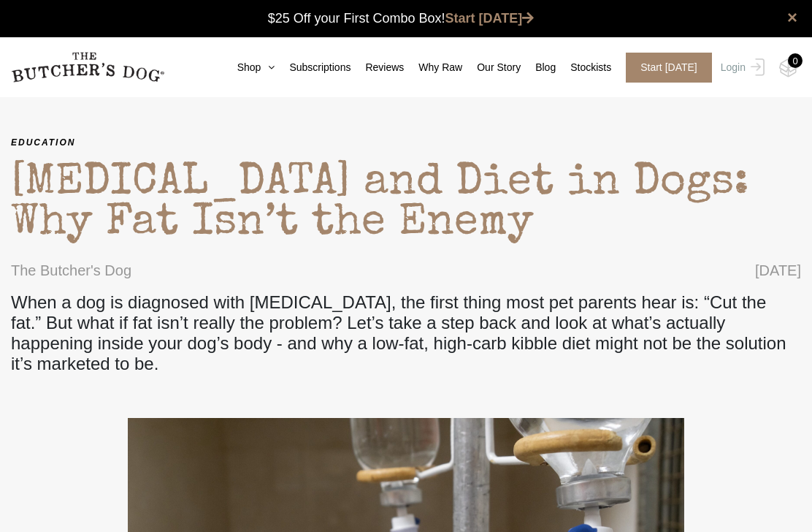  Describe the element at coordinates (71, 270) in the screenshot. I see `span: The Butcher's Dog` at that location.